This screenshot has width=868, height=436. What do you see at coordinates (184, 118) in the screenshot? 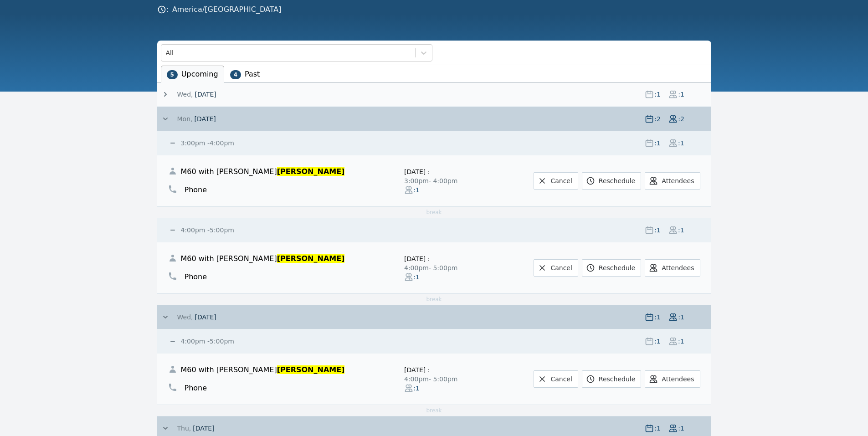
I see `span: Mon,` at bounding box center [184, 118].